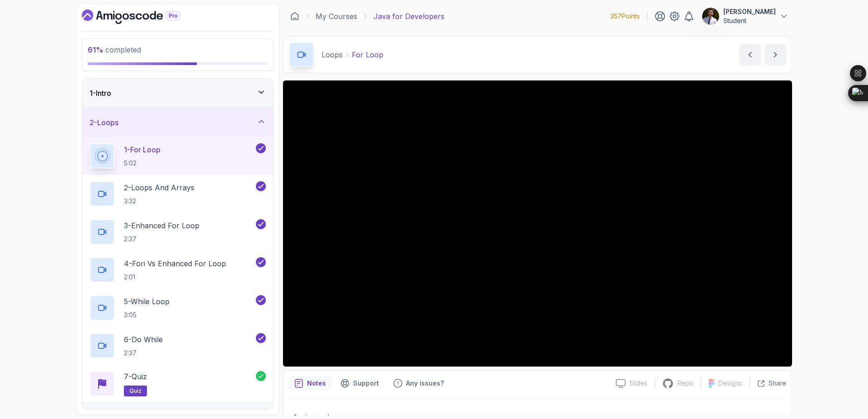  I want to click on button: 1-For Loop5:02, so click(178, 156).